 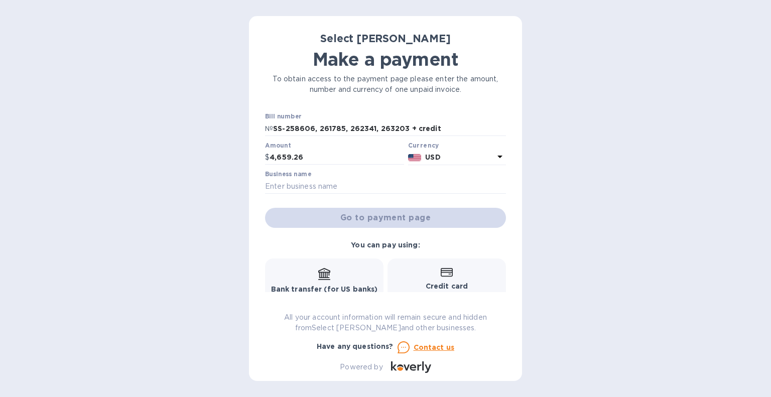 What do you see at coordinates (277, 145) in the screenshot?
I see `label: Amount` at bounding box center [277, 145].